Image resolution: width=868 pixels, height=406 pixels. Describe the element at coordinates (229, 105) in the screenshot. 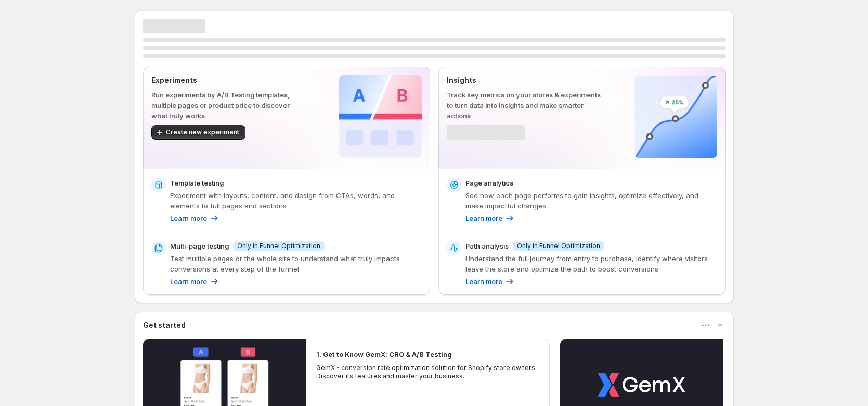

I see `p: Run experiments by A/B Testing templates, multiple pages or product price to discover what truly ...` at that location.